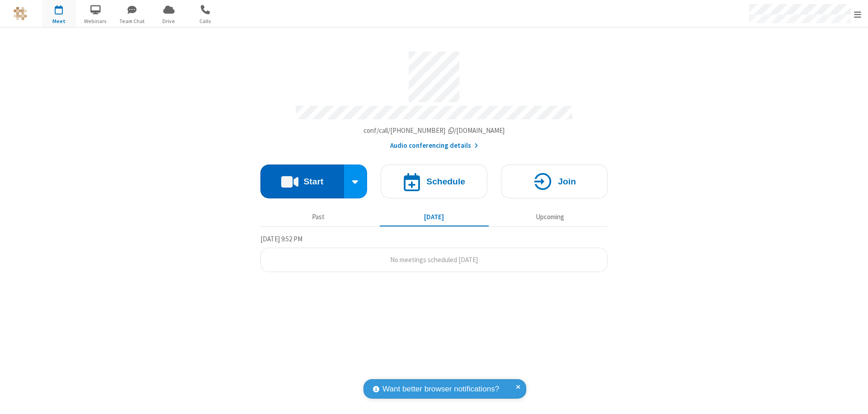 The image size is (868, 414). I want to click on span: Calls, so click(206, 21).